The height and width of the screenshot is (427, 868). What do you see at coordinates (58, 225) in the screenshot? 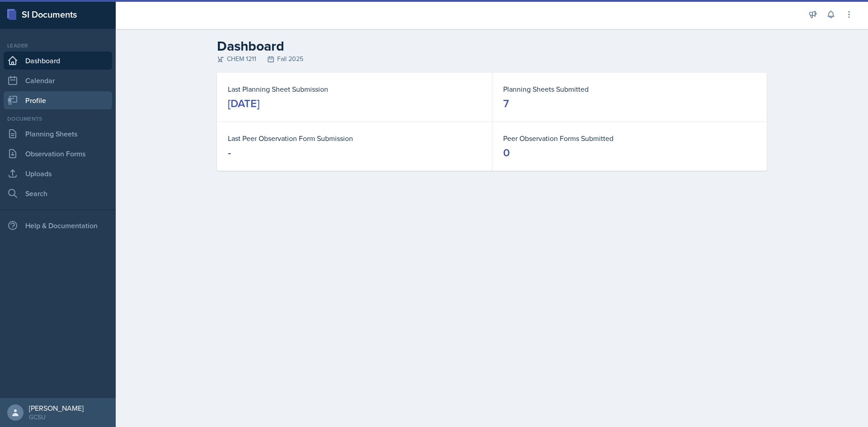
I see `div: Help & Documentation` at bounding box center [58, 225].